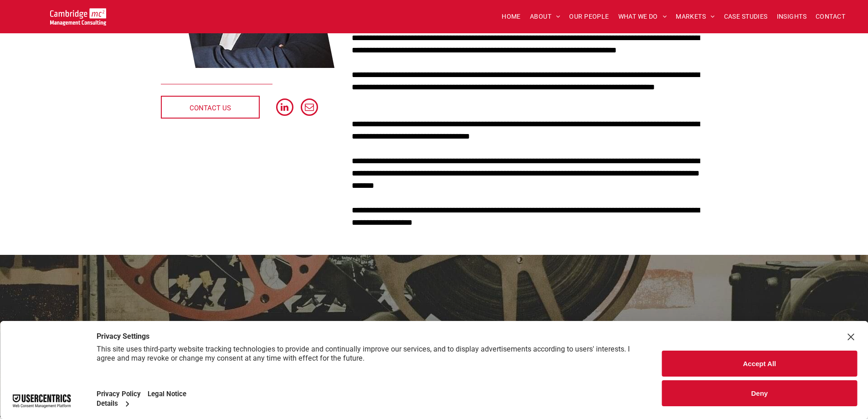  What do you see at coordinates (589, 16) in the screenshot?
I see `a: OUR PEOPLE` at bounding box center [589, 16].